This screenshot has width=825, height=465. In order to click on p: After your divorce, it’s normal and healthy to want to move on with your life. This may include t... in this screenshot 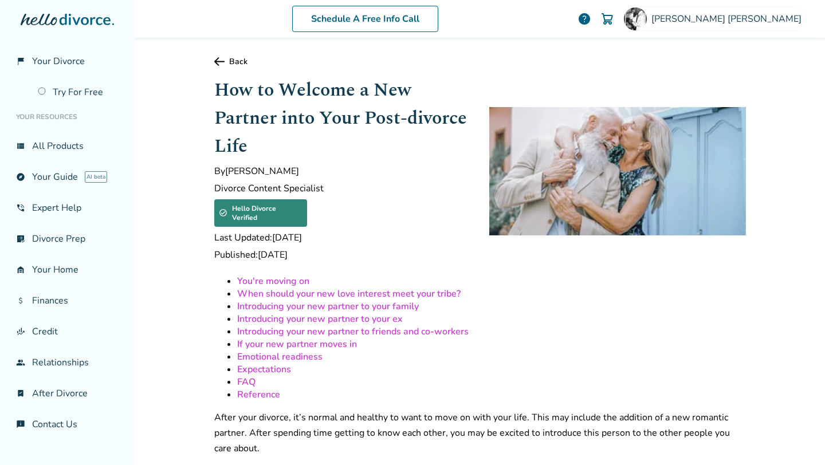, I will do `click(480, 433)`.